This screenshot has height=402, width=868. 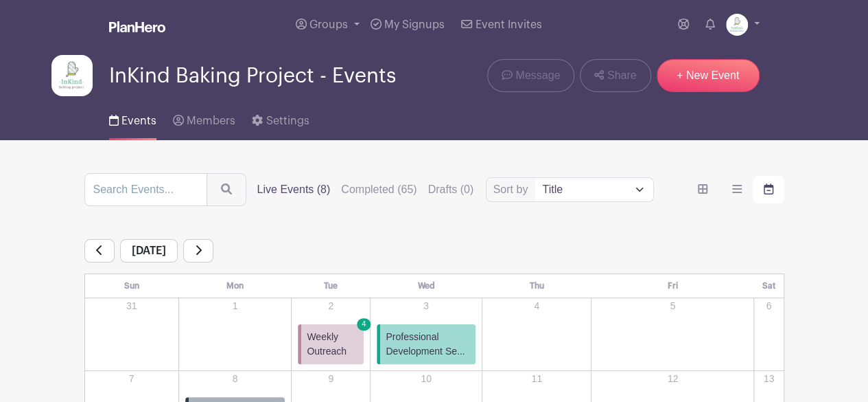 What do you see at coordinates (145, 189) in the screenshot?
I see `input: Search Events...` at bounding box center [145, 189].